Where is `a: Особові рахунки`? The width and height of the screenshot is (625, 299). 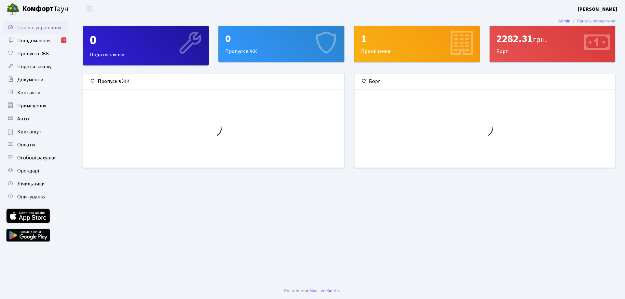 a: Особові рахунки is located at coordinates (36, 158).